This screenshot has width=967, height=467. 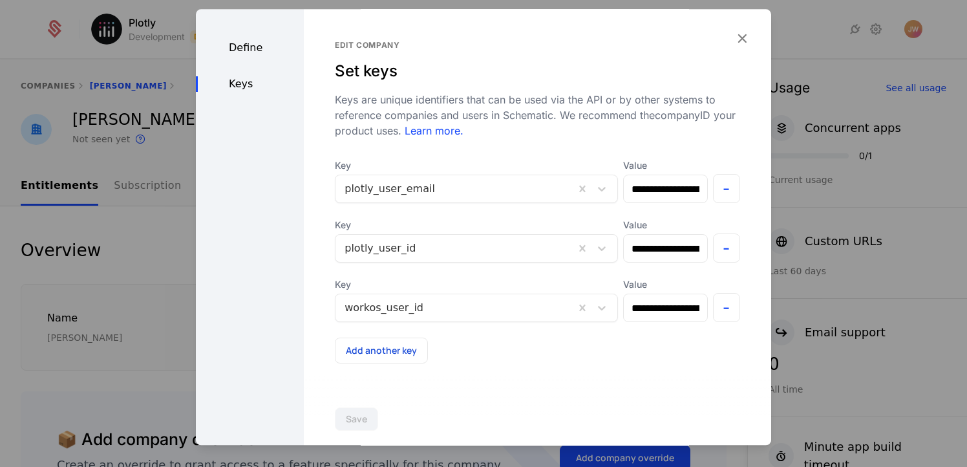 What do you see at coordinates (250, 84) in the screenshot?
I see `div: Keys` at bounding box center [250, 84].